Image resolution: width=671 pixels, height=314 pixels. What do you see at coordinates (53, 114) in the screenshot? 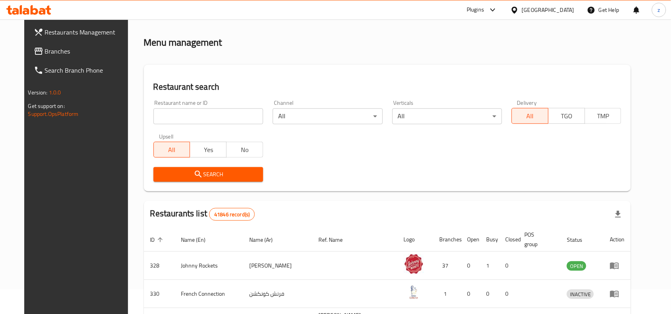
I see `a: Support.OpsPlatform` at bounding box center [53, 114].